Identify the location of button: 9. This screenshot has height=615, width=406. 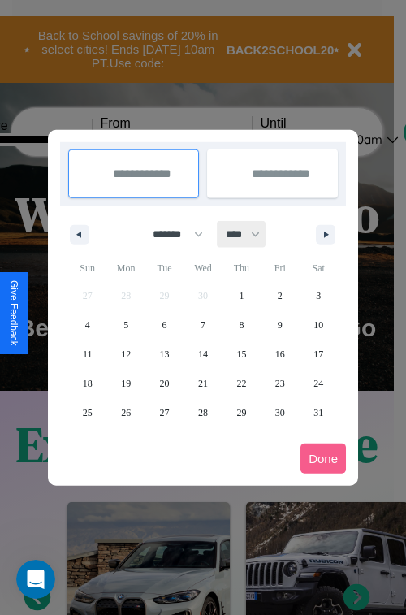
(279, 325).